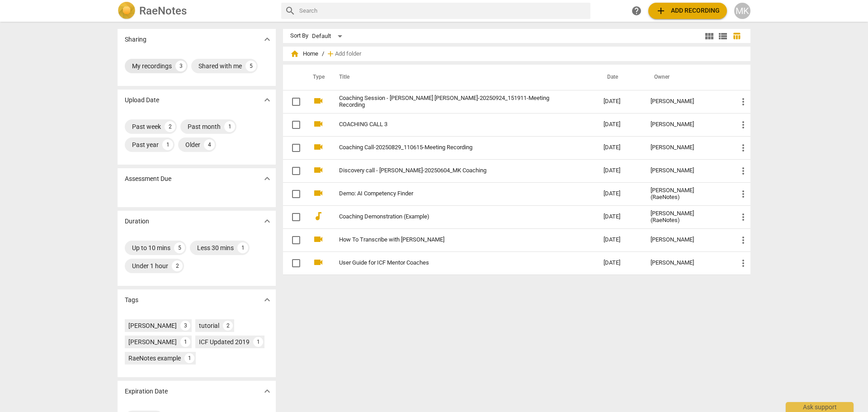  What do you see at coordinates (742, 11) in the screenshot?
I see `button: MK` at bounding box center [742, 11].